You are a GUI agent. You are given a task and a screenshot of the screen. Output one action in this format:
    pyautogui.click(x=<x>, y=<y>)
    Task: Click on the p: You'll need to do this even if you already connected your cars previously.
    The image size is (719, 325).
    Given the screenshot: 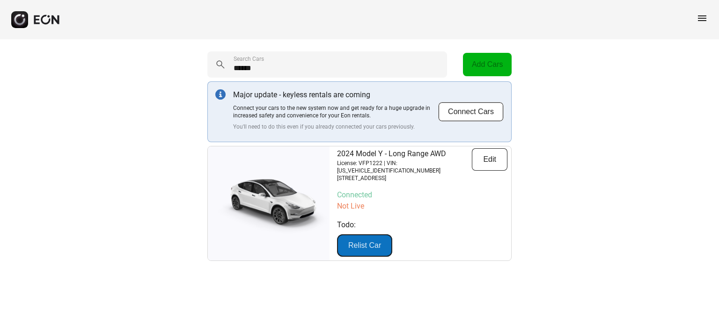 What is the action you would take?
    pyautogui.click(x=336, y=127)
    